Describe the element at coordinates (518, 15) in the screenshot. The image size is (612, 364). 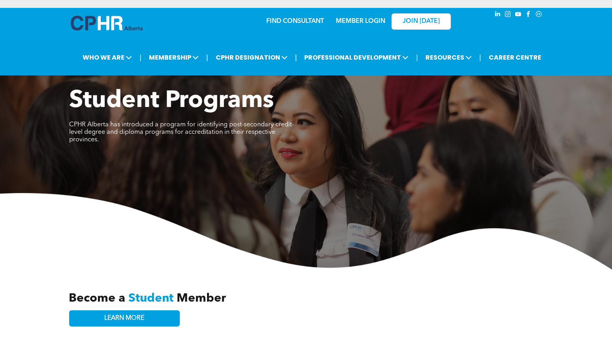
I see `a: youtube` at that location.